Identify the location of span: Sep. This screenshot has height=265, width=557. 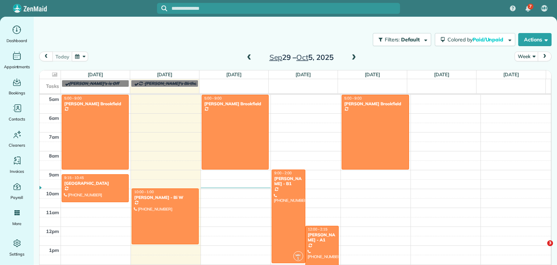
(276, 57).